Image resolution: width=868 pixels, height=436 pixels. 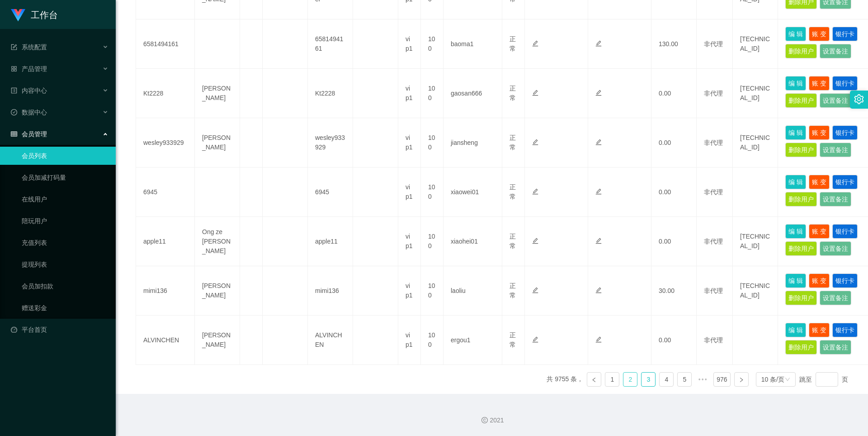 I want to click on i: 图标: form, so click(x=14, y=47).